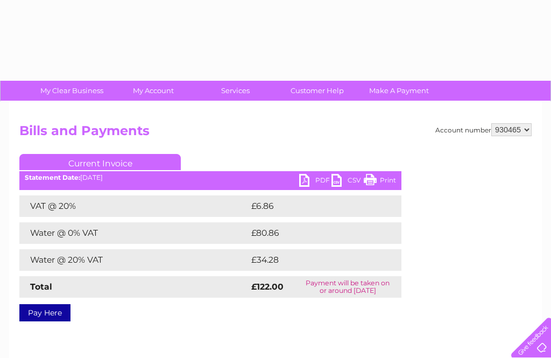  I want to click on b: Statement Date:, so click(52, 177).